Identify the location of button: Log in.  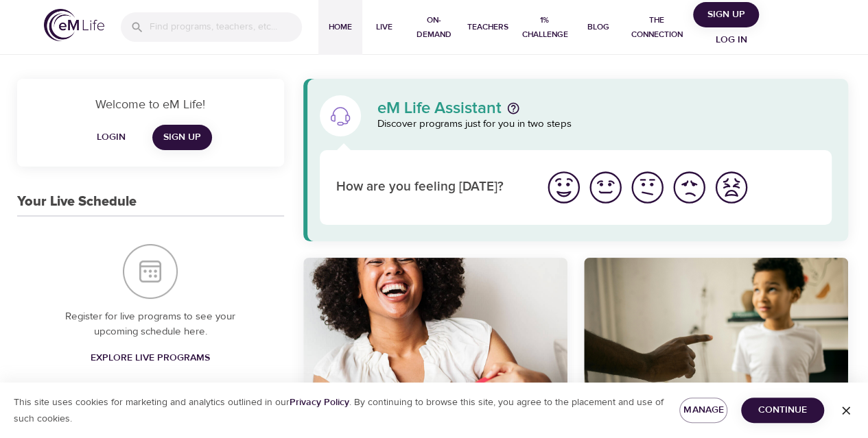
(731, 39).